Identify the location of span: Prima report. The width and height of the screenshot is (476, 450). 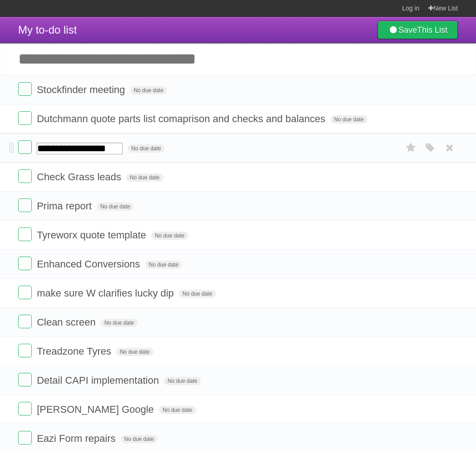
(65, 205).